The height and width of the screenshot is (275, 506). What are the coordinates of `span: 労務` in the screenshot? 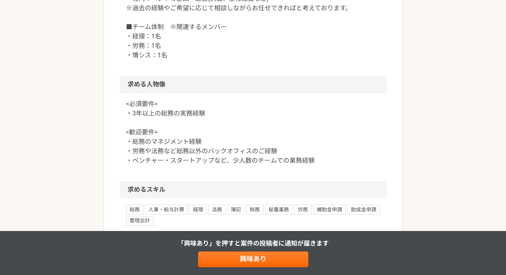 It's located at (303, 210).